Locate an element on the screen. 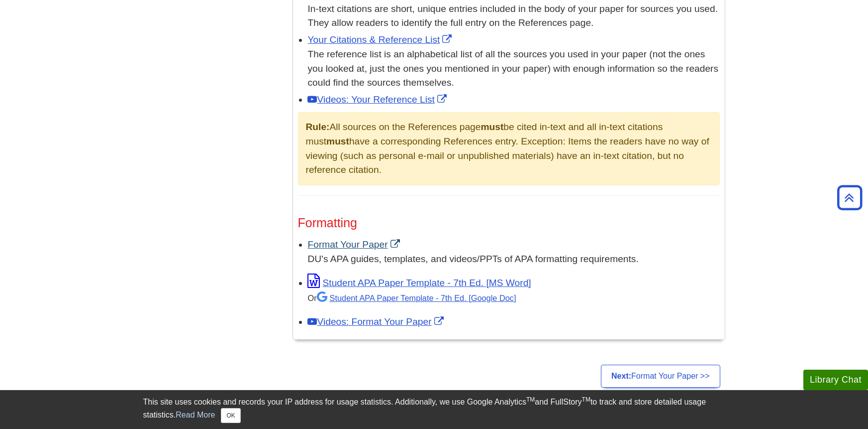  a: Student APA Paper Template - 7th Ed. [Google Doc] is located at coordinates (417, 298).